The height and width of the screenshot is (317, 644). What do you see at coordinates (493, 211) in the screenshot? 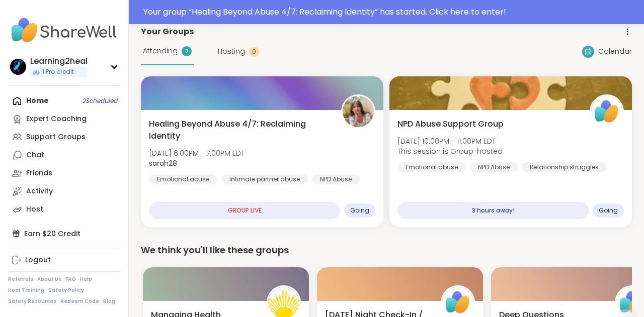
I see `div: 3 hours away!` at bounding box center [493, 211].